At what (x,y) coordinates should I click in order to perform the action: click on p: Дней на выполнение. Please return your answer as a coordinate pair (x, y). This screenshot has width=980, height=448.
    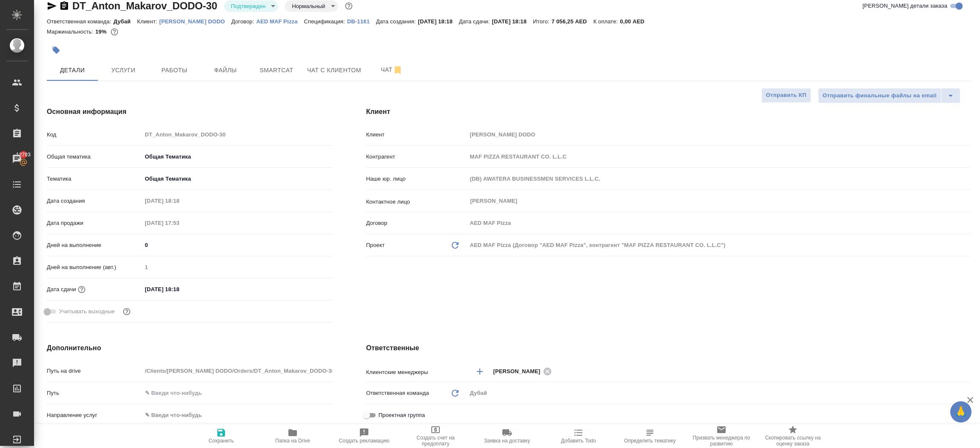
    Looking at the image, I should click on (94, 246).